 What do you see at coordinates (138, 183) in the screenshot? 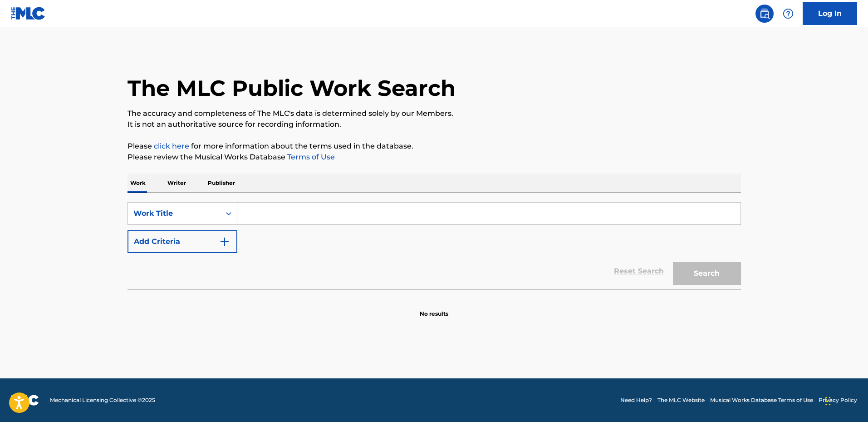
I see `p: Work` at bounding box center [138, 183].